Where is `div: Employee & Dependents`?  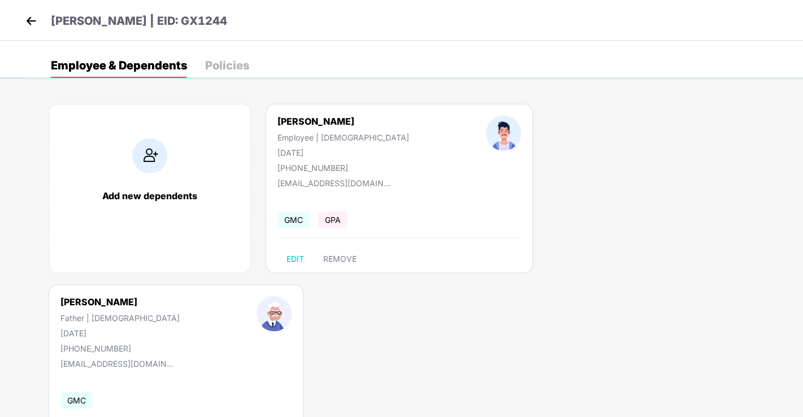 div: Employee & Dependents is located at coordinates (119, 66).